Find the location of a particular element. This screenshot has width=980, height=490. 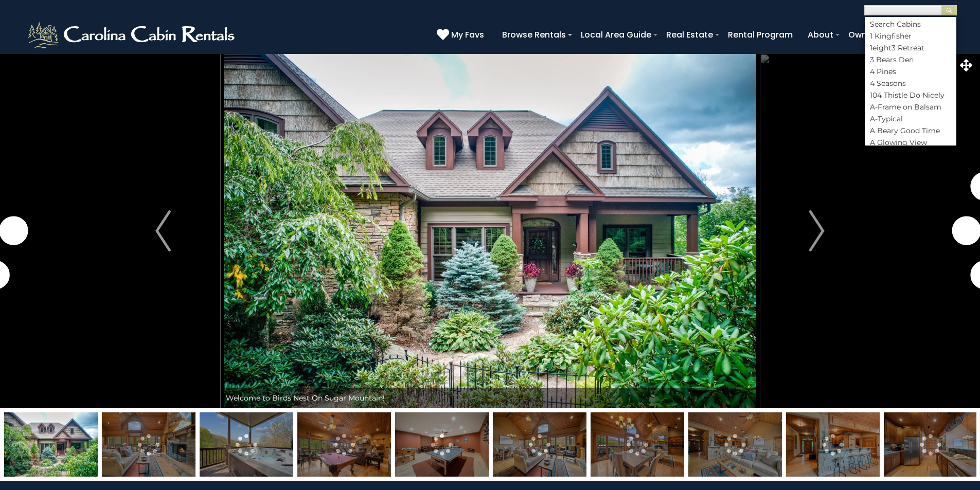

li: Search Cabins is located at coordinates (910, 24).